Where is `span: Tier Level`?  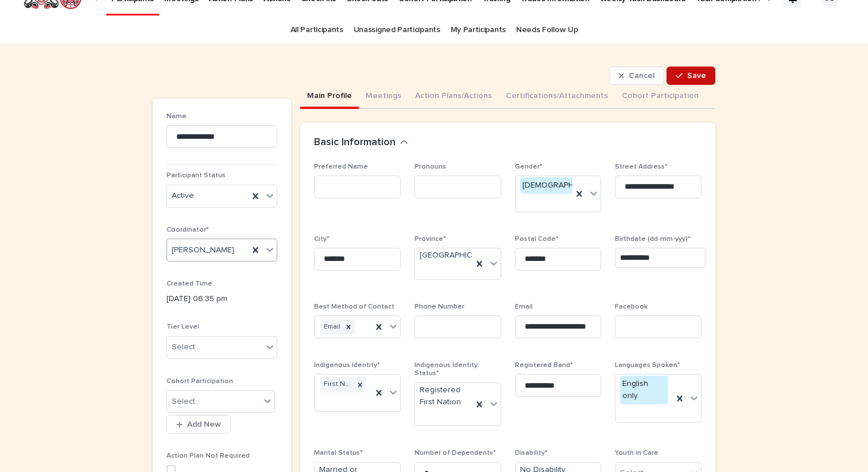
span: Tier Level is located at coordinates (183, 327).